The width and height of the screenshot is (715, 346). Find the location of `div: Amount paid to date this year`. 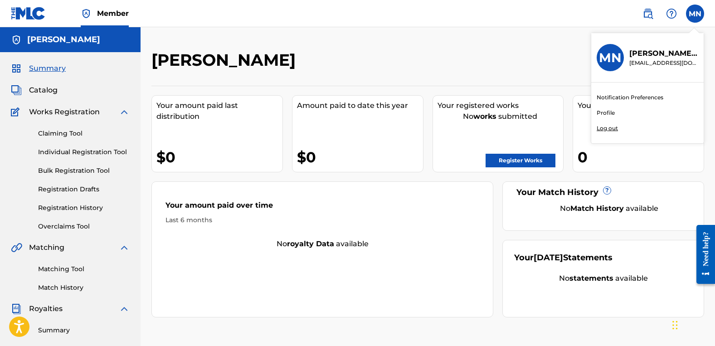

div: Amount paid to date this year is located at coordinates (360, 106).